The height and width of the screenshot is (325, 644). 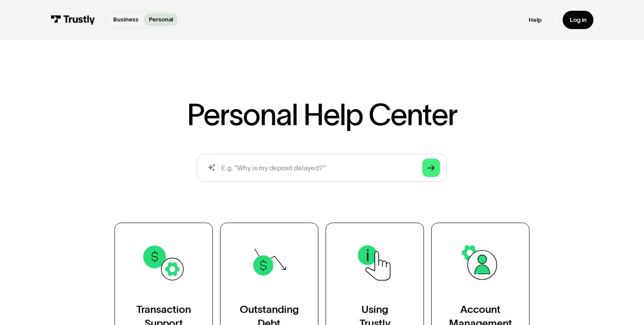 What do you see at coordinates (535, 20) in the screenshot?
I see `a: Help` at bounding box center [535, 20].